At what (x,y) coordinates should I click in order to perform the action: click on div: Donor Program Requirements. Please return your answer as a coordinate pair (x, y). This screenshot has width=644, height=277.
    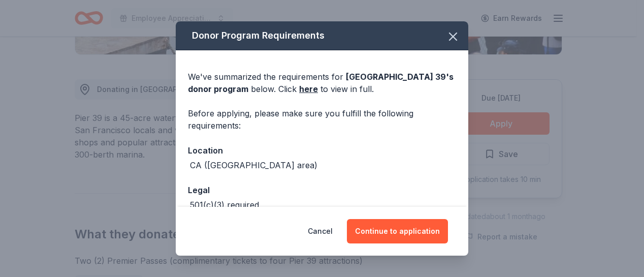
    Looking at the image, I should click on (322, 35).